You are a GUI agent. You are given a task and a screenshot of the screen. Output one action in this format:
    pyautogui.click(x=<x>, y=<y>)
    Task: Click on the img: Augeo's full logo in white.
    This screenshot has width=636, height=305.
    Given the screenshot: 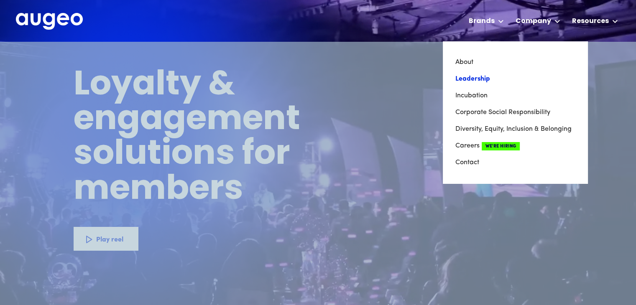 What is the action you would take?
    pyautogui.click(x=49, y=21)
    